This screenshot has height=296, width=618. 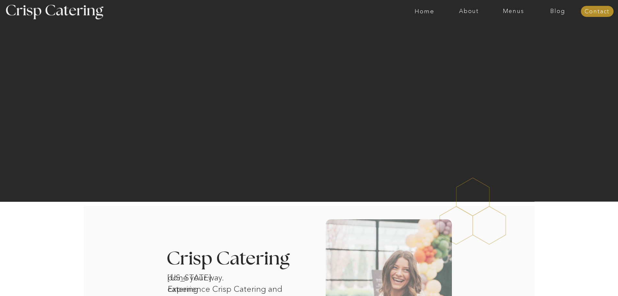 I want to click on nav: Contact, so click(x=597, y=12).